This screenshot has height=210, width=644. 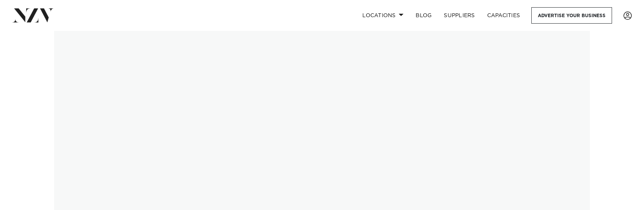 What do you see at coordinates (572, 15) in the screenshot?
I see `a: Advertise your business` at bounding box center [572, 15].